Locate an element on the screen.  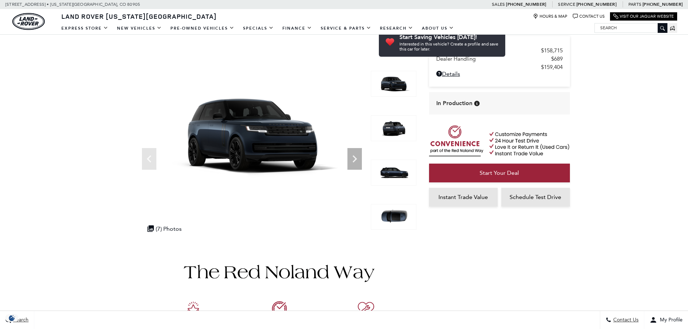
input: Search is located at coordinates (631, 28).